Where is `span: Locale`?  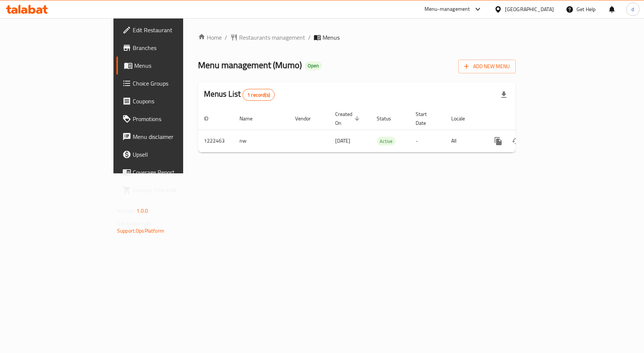 span: Locale is located at coordinates (463, 119).